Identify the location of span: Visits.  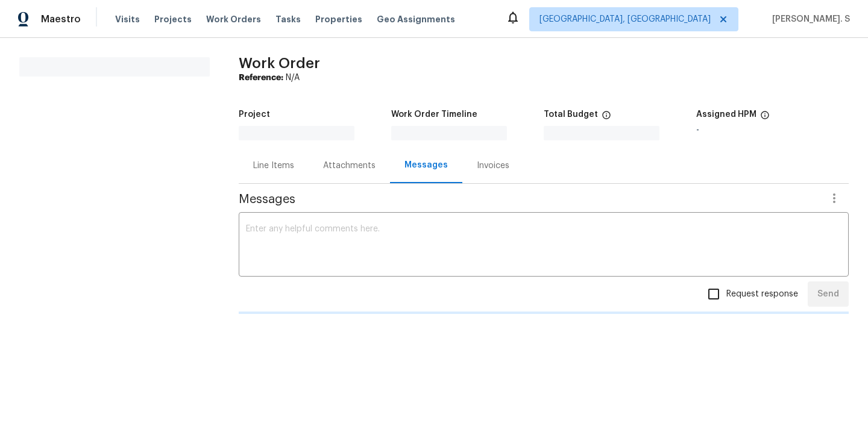
(127, 19).